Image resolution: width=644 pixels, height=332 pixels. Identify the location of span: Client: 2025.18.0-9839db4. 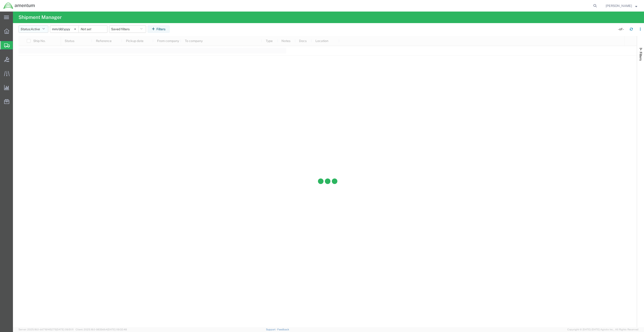
(101, 330).